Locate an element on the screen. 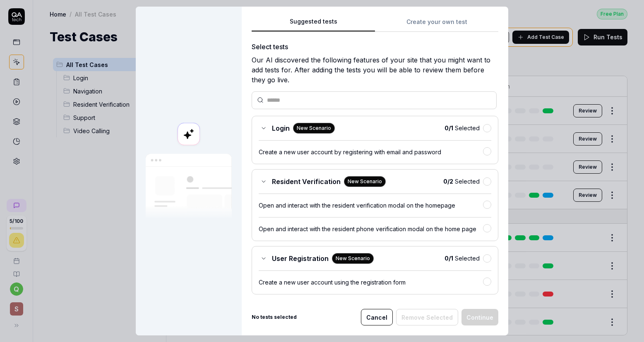  button: Remove Selected is located at coordinates (427, 317).